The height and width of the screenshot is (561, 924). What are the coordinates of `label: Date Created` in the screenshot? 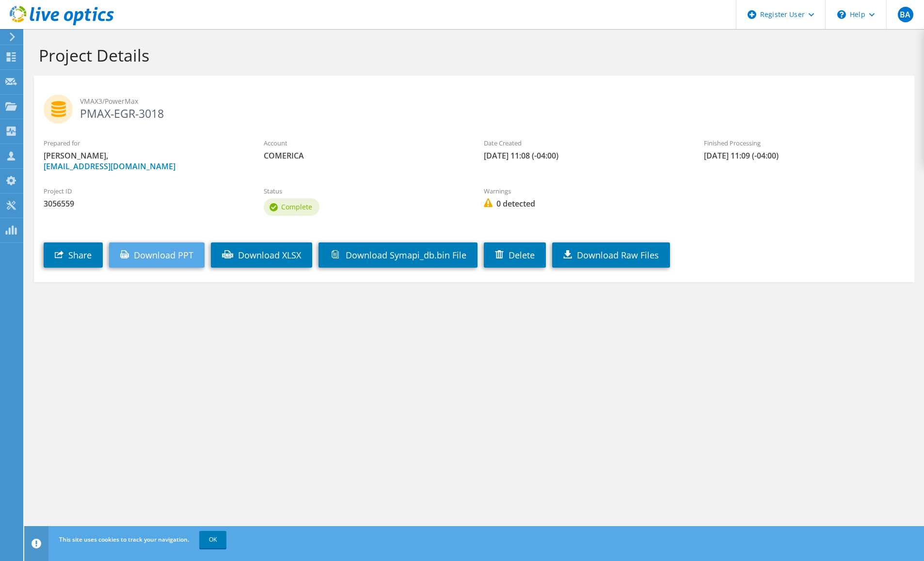 It's located at (584, 143).